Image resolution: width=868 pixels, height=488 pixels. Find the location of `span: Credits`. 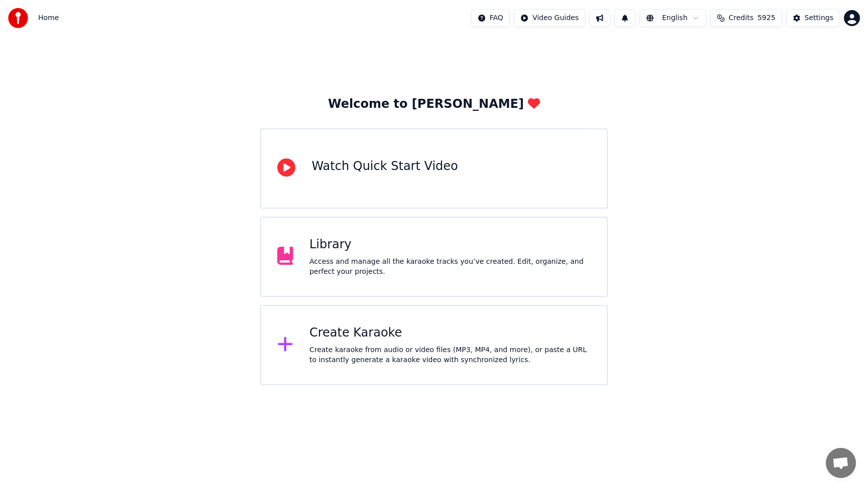

span: Credits is located at coordinates (741, 18).